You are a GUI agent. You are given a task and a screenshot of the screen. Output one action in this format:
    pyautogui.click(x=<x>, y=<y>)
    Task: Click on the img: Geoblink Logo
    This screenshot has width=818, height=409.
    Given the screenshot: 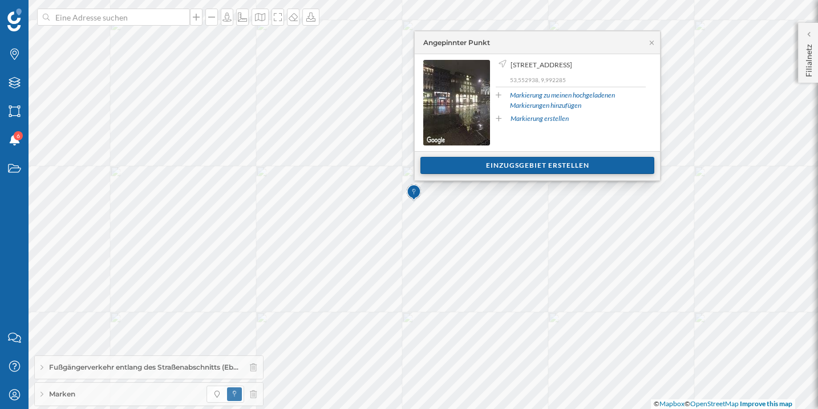 What is the action you would take?
    pyautogui.click(x=14, y=20)
    